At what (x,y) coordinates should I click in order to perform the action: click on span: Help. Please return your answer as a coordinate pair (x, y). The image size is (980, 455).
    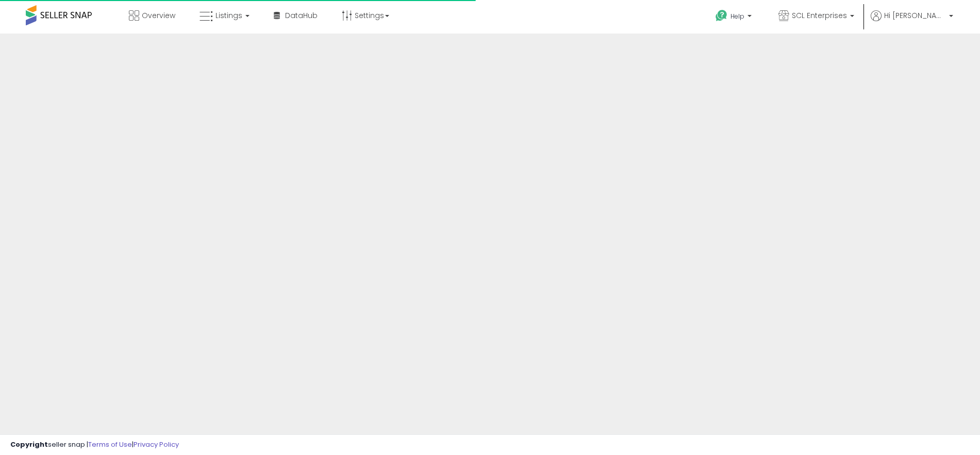
    Looking at the image, I should click on (737, 16).